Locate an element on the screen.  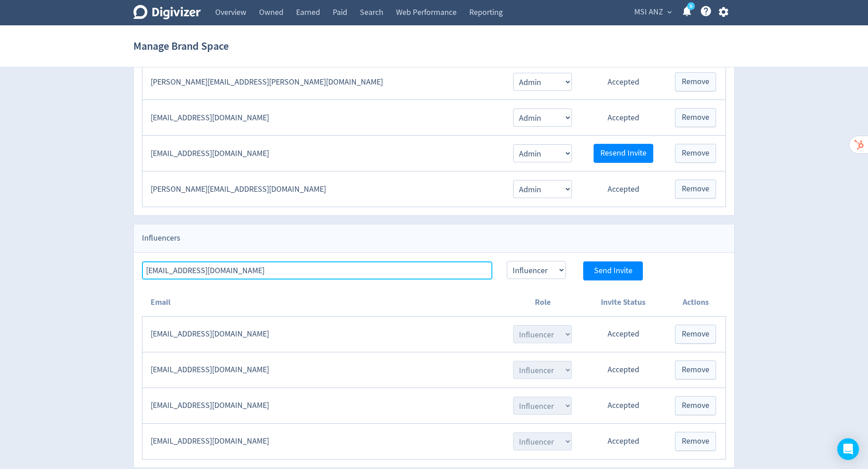
th: Actions is located at coordinates (695, 303).